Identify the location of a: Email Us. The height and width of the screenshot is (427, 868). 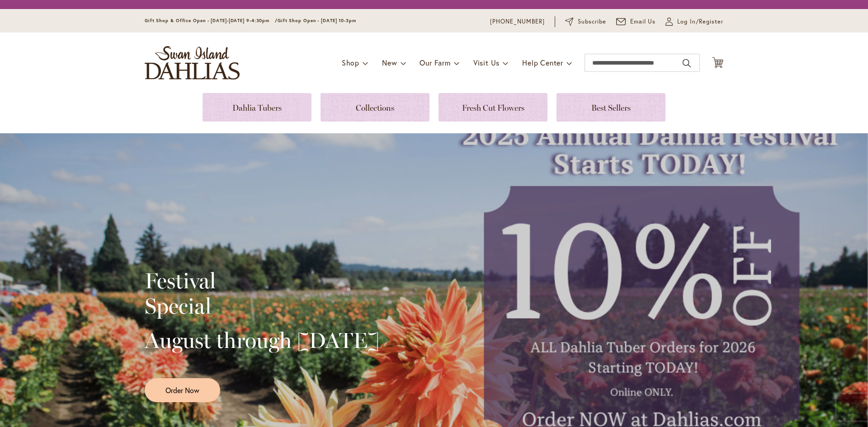
(636, 22).